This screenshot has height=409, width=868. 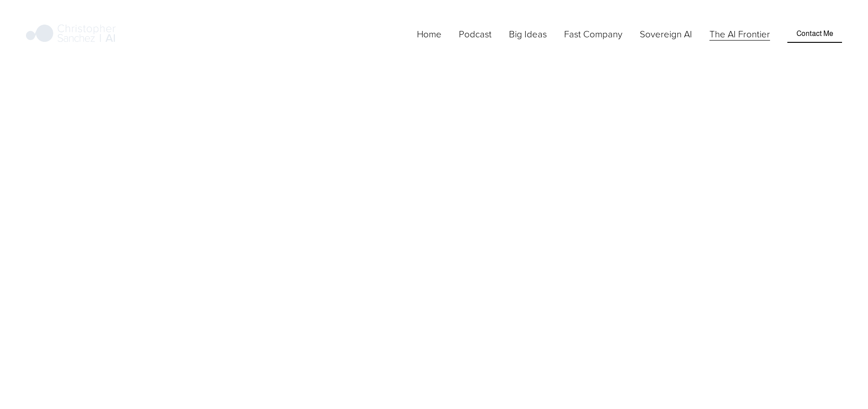 What do you see at coordinates (593, 34) in the screenshot?
I see `span: Fast Company` at bounding box center [593, 34].